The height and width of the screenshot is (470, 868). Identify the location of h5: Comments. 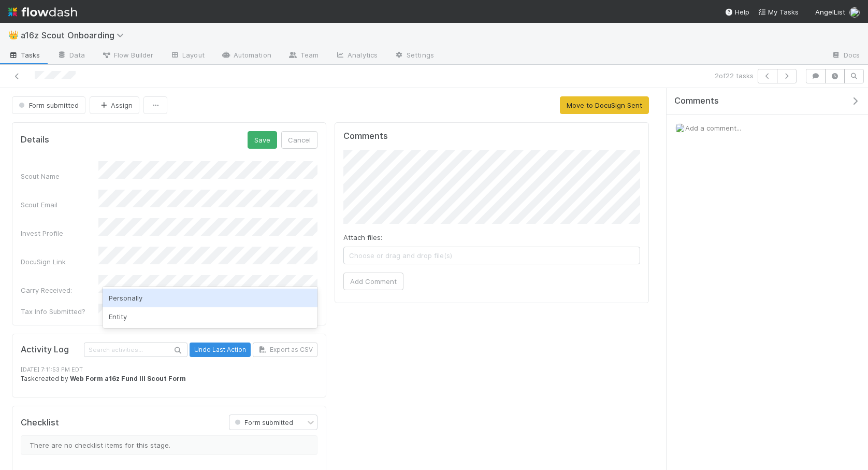
(491, 136).